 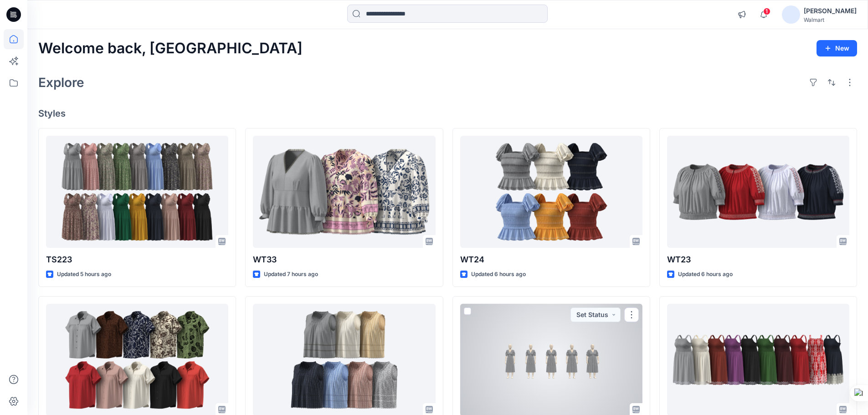 What do you see at coordinates (830, 19) in the screenshot?
I see `div: Walmart` at bounding box center [830, 19].